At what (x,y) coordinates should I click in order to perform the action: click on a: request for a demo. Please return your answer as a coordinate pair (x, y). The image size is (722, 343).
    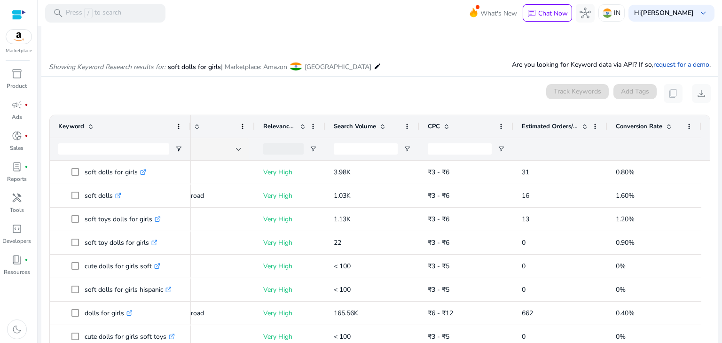
    Looking at the image, I should click on (681, 64).